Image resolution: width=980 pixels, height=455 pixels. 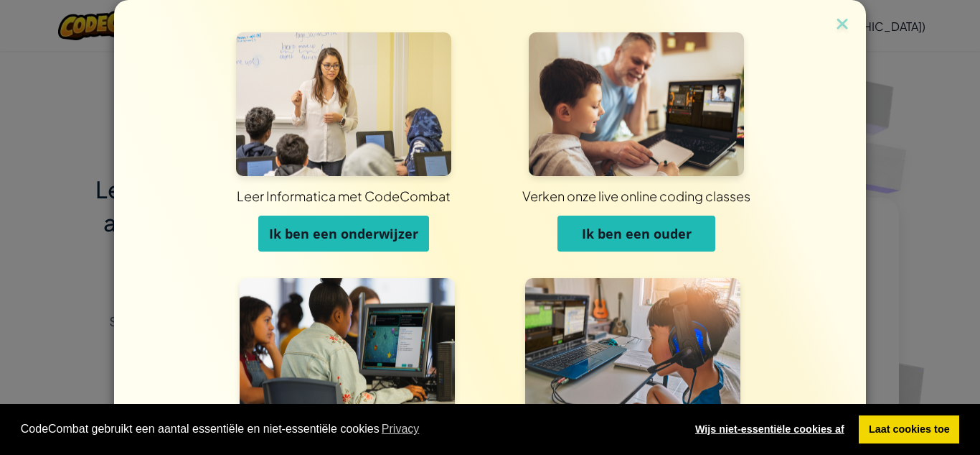 I want to click on img: close icon, so click(x=842, y=25).